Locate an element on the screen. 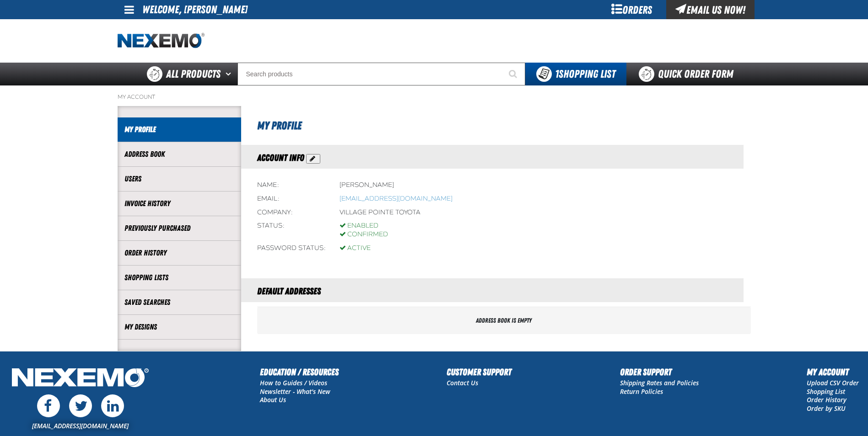  a: How to Guides / Videos is located at coordinates (293, 382).